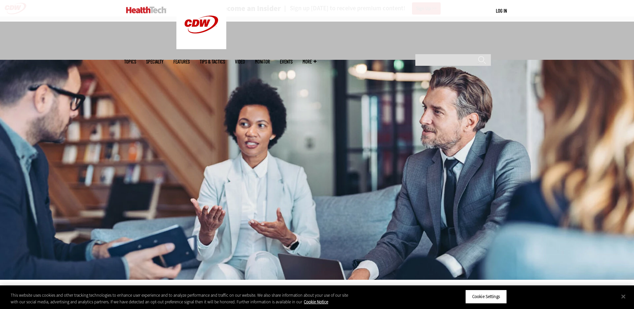 The height and width of the screenshot is (309, 634). I want to click on span: Topics, so click(130, 62).